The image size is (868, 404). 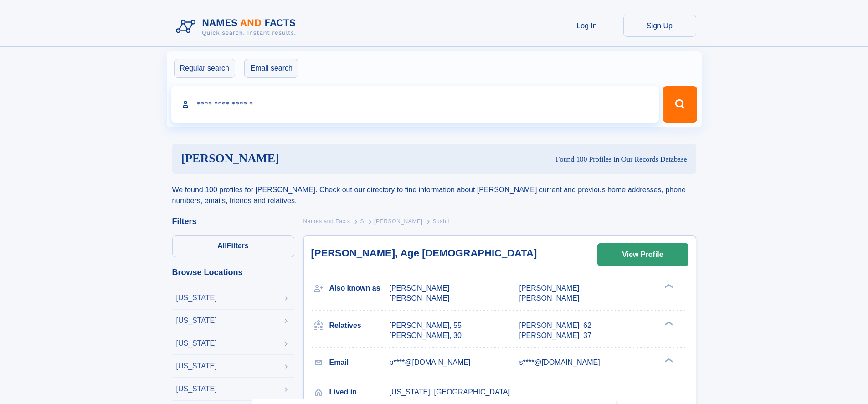 I want to click on button: Search Button, so click(x=680, y=104).